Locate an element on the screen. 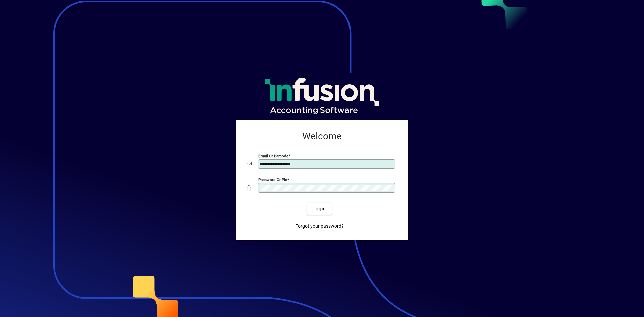 The image size is (644, 317). a: Forgot your password? is located at coordinates (319, 226).